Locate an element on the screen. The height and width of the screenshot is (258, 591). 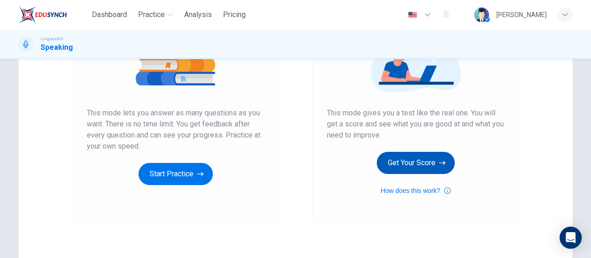
h1: Speaking is located at coordinates (57, 48).